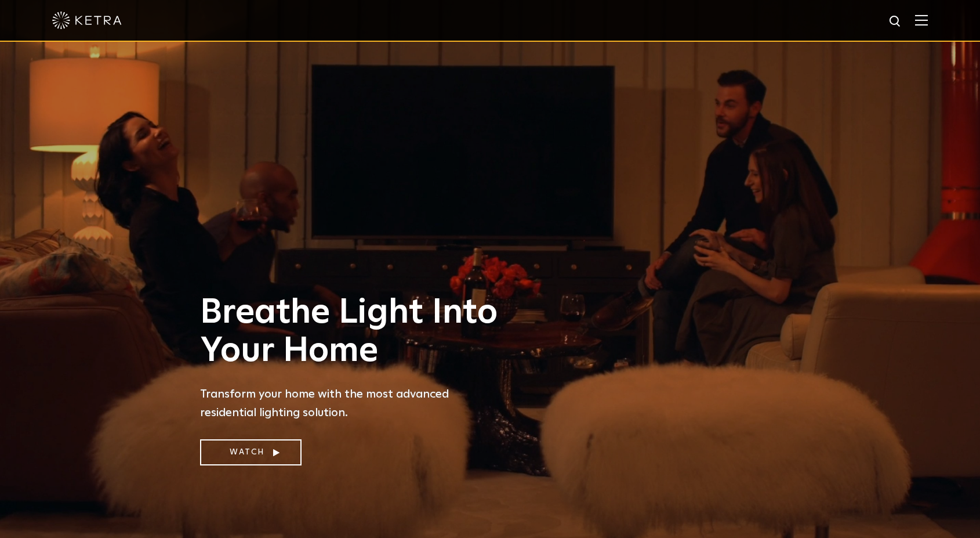 The height and width of the screenshot is (538, 980). I want to click on h1: Breathe Light Into Your Home, so click(354, 332).